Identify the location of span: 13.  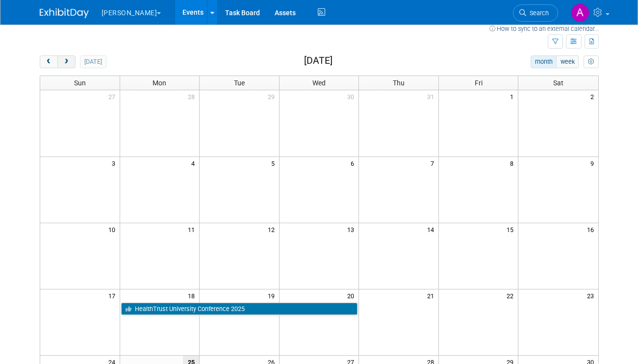
(352, 229).